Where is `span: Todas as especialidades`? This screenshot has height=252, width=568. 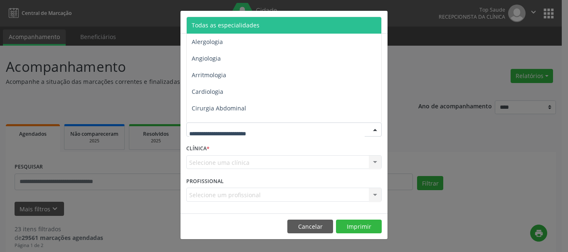 span: Todas as especialidades is located at coordinates (225, 25).